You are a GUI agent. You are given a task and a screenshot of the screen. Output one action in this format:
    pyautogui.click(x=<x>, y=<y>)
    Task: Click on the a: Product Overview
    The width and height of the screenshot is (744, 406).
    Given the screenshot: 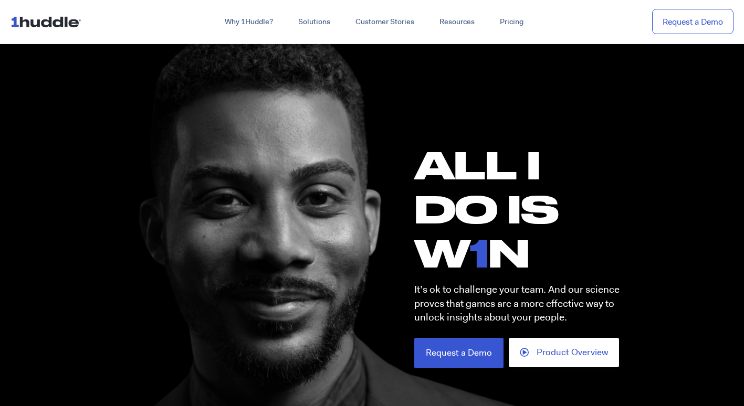 What is the action you would take?
    pyautogui.click(x=564, y=353)
    